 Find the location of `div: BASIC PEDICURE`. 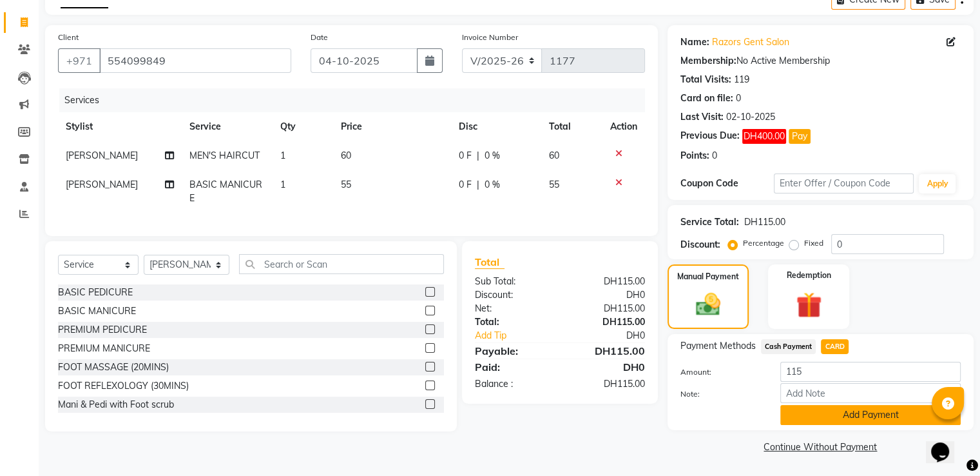

div: BASIC PEDICURE is located at coordinates (95, 292).